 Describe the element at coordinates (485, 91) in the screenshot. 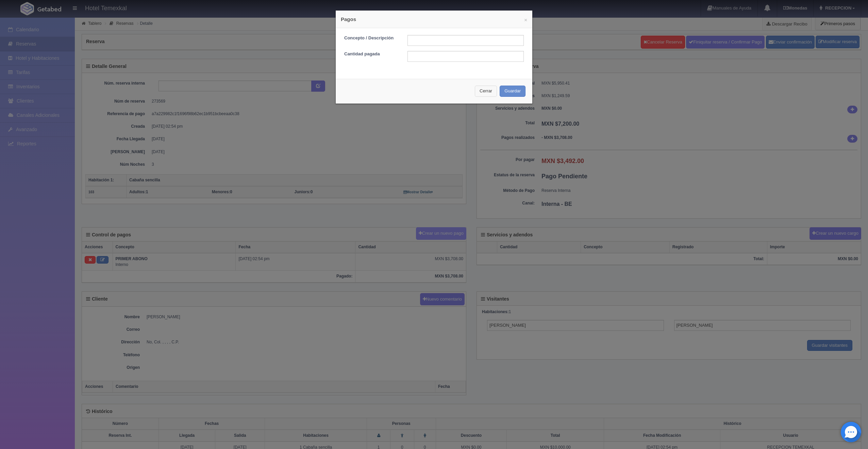

I see `button: Cerrar` at that location.